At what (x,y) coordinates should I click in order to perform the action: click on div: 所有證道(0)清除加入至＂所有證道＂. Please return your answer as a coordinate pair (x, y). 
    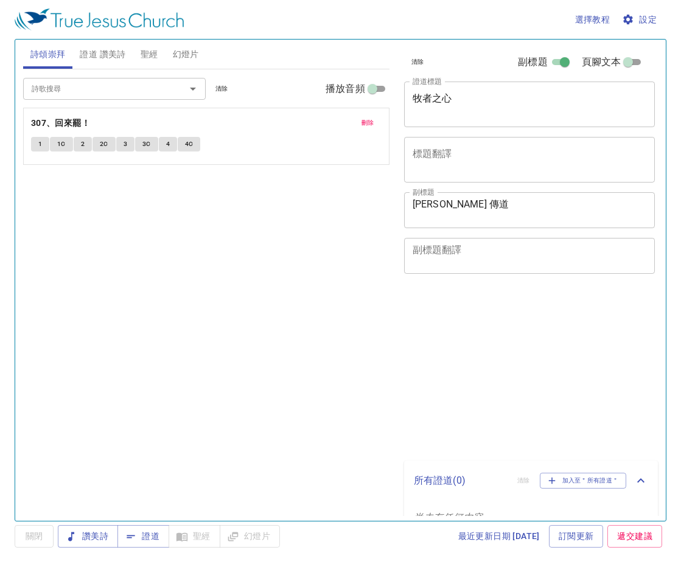
    Looking at the image, I should click on (531, 481).